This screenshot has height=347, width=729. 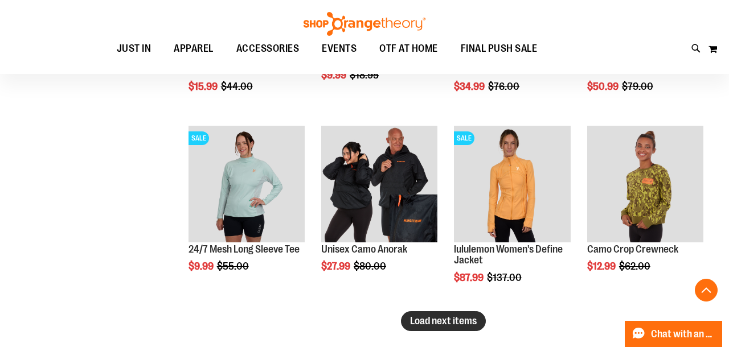 What do you see at coordinates (512, 184) in the screenshot?
I see `img: Product image for lululemon Define Jacket` at bounding box center [512, 184].